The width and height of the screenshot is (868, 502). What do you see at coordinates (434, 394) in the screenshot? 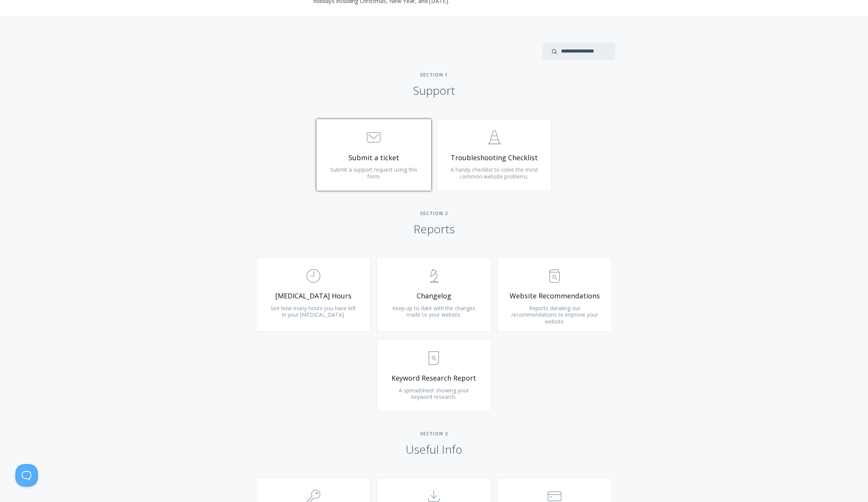
I see `span: A spreadsheet showing your keyword research.` at bounding box center [434, 394].